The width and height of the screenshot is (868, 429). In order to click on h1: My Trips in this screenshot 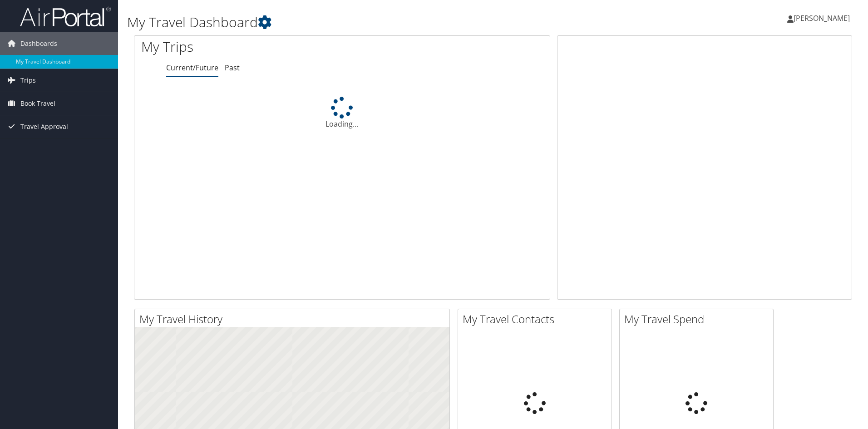, I will do `click(256, 47)`.